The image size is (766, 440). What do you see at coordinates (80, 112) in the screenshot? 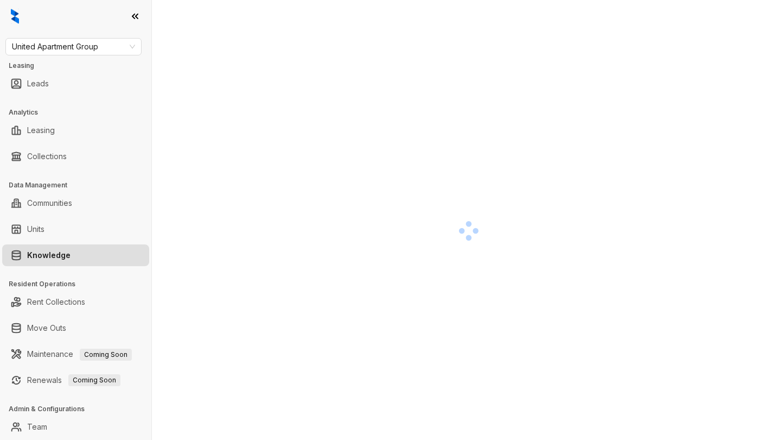
I see `h3: Analytics` at bounding box center [80, 112].